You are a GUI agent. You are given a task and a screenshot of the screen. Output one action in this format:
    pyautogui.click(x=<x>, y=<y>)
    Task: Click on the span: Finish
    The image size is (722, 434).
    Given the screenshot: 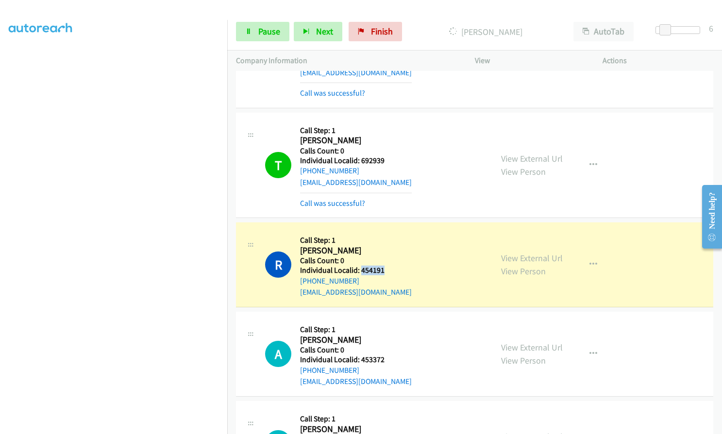 What is the action you would take?
    pyautogui.click(x=382, y=31)
    